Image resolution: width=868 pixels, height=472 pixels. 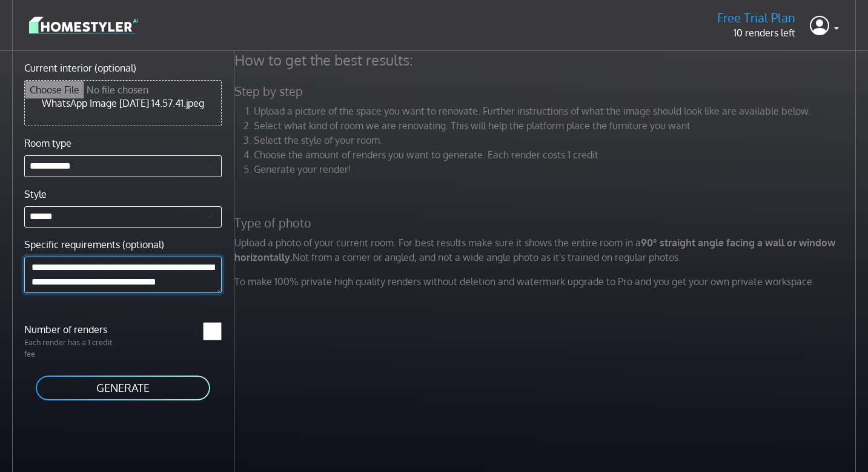 What do you see at coordinates (556, 169) in the screenshot?
I see `li: Generate your render!` at bounding box center [556, 169].